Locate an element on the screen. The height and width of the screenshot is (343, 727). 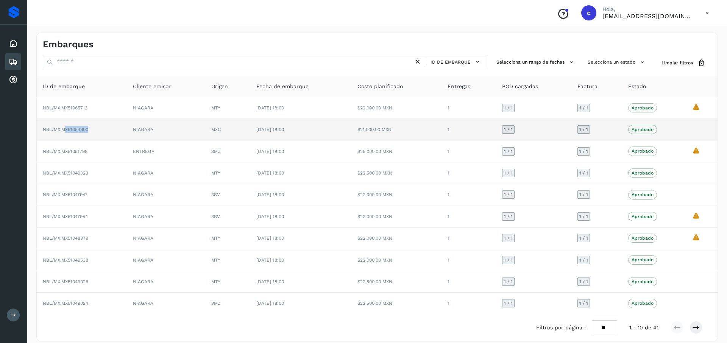
span: Limpiar filtros is located at coordinates (677, 63).